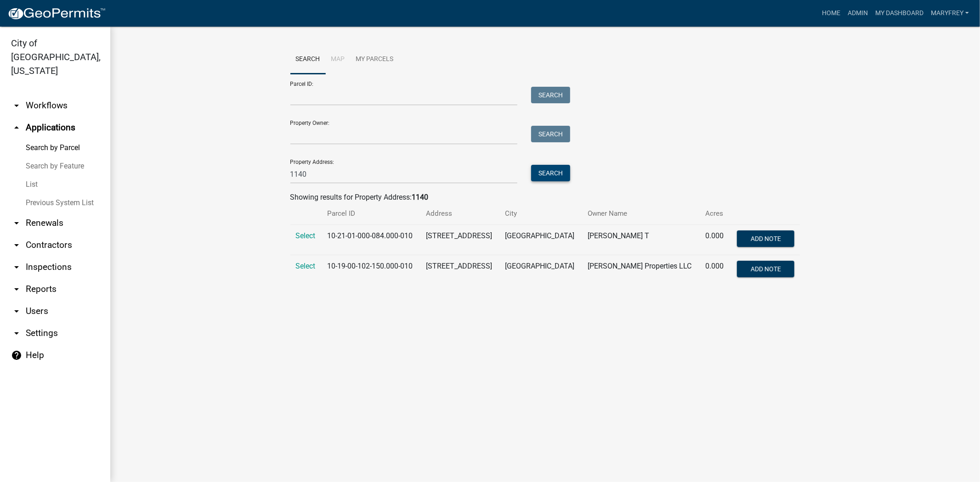  What do you see at coordinates (899, 13) in the screenshot?
I see `a: My Dashboard` at bounding box center [899, 13].